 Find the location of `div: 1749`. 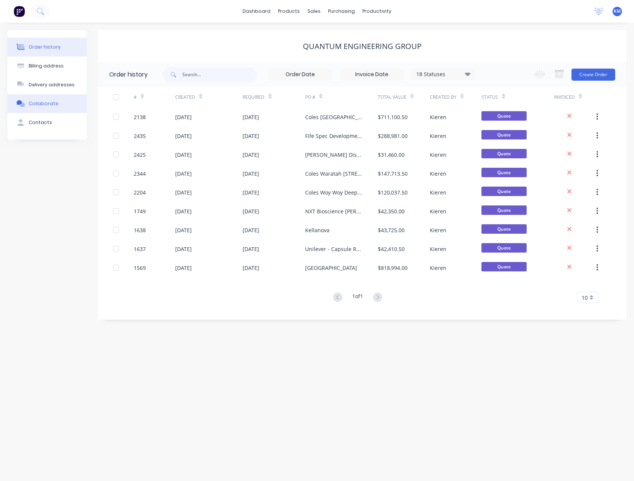

div: 1749 is located at coordinates (140, 211).